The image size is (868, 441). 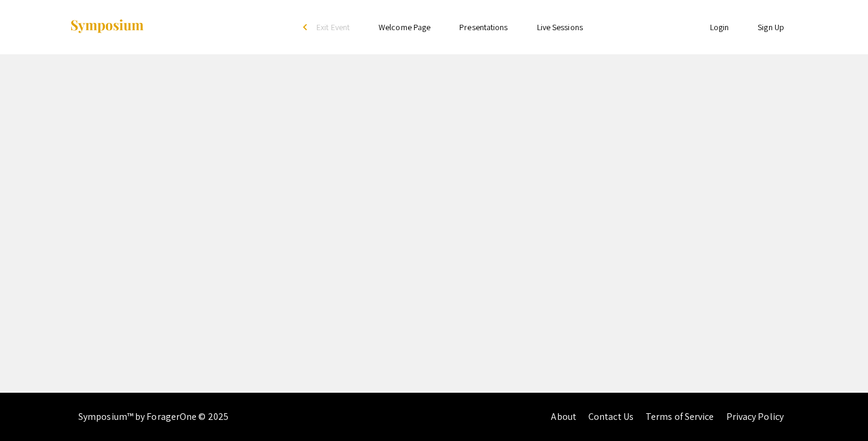 What do you see at coordinates (307, 27) in the screenshot?
I see `div: arrow_back_ios` at bounding box center [307, 27].